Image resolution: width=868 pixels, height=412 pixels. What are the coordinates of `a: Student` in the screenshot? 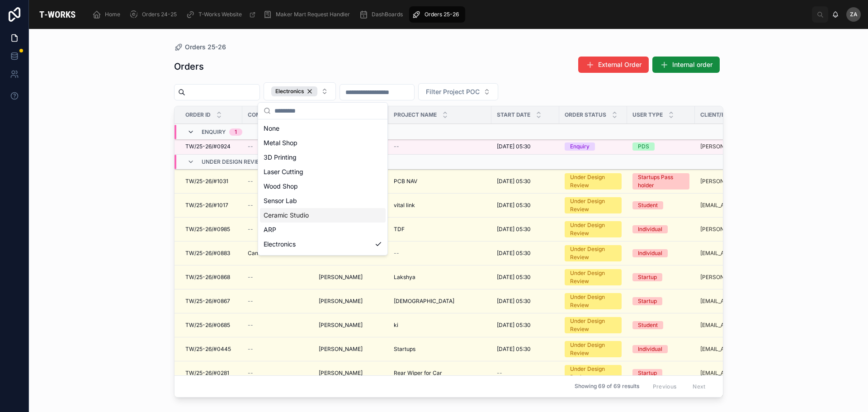 It's located at (661, 205).